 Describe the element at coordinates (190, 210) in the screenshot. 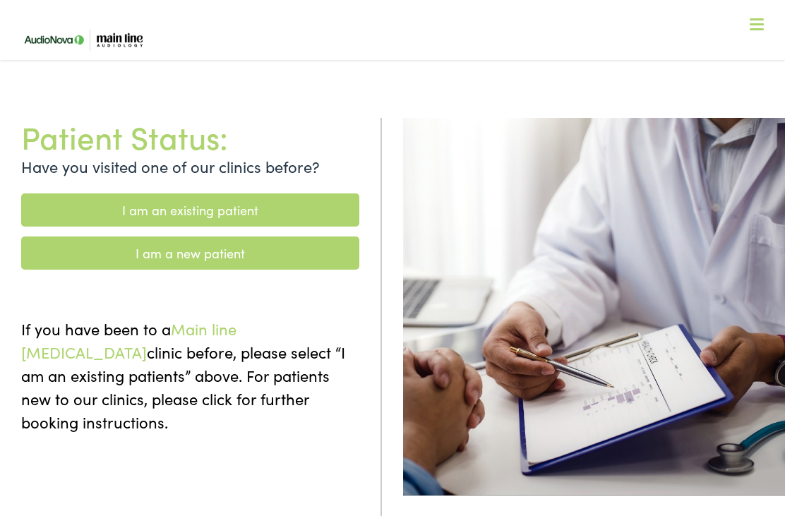

I see `a: I am an existing patient` at that location.